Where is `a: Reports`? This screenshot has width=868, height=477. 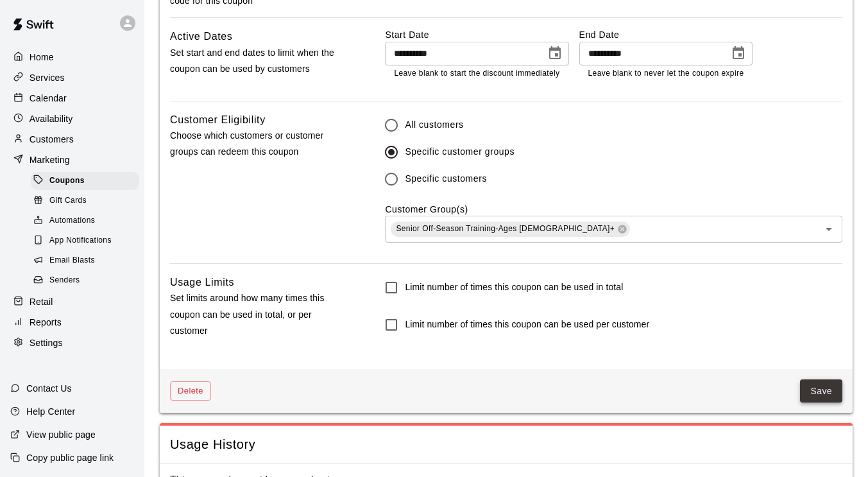
a: Reports is located at coordinates (72, 322).